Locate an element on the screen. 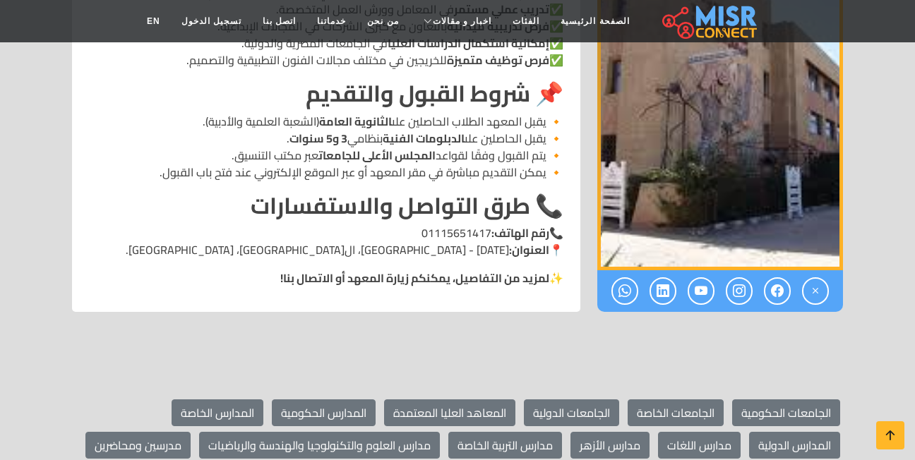  strong: 📞 طرق التواصل والاستفسارات is located at coordinates (407, 205).